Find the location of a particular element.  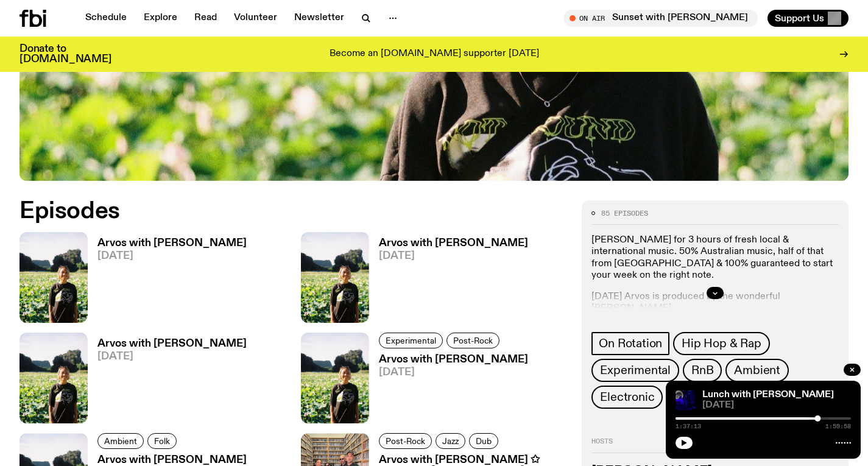

a: On Rotation is located at coordinates (631, 343).